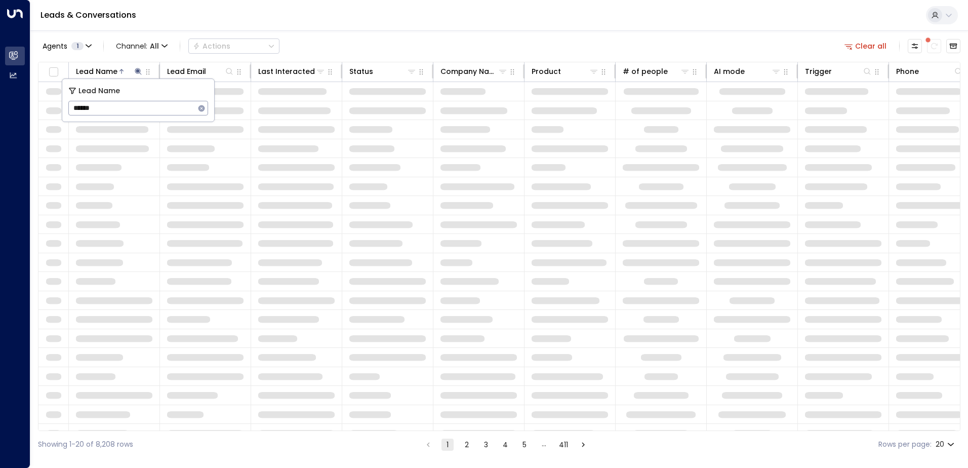 Image resolution: width=968 pixels, height=468 pixels. I want to click on button: Clear all, so click(866, 46).